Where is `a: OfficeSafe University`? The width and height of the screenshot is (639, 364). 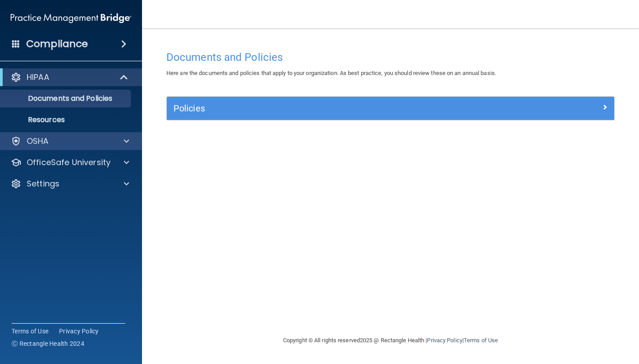 a: OfficeSafe University is located at coordinates (70, 162).